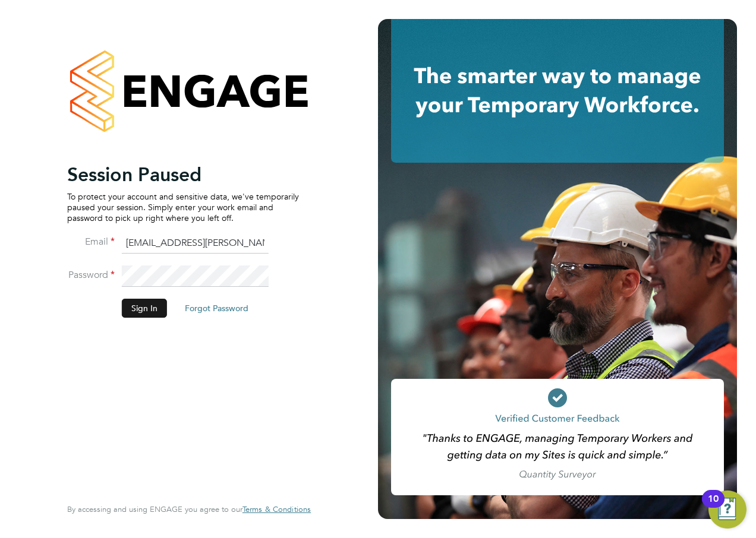 The height and width of the screenshot is (538, 756). What do you see at coordinates (91, 242) in the screenshot?
I see `label: Email` at bounding box center [91, 242].